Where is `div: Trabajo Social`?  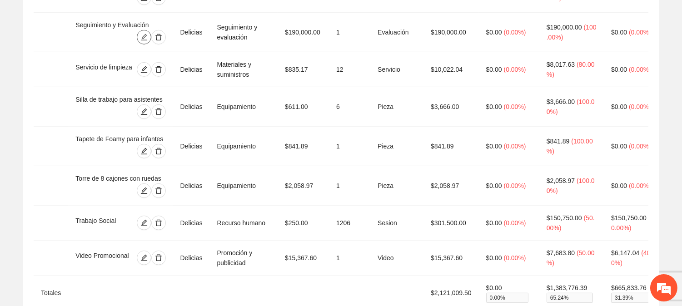
div: Trabajo Social is located at coordinates (101, 223).